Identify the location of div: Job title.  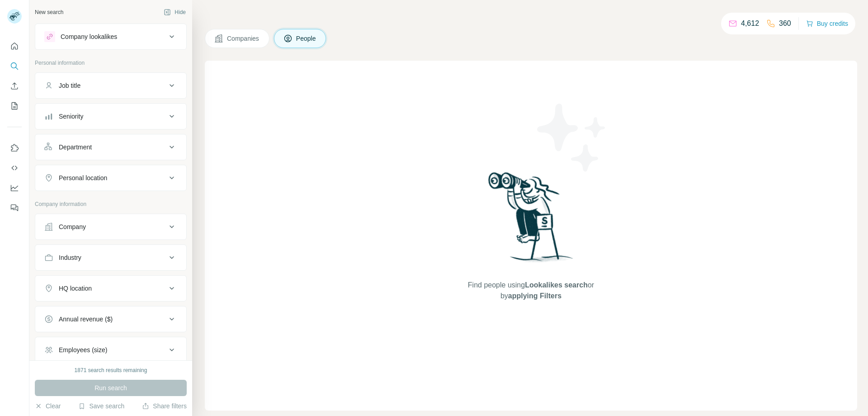
(70, 86).